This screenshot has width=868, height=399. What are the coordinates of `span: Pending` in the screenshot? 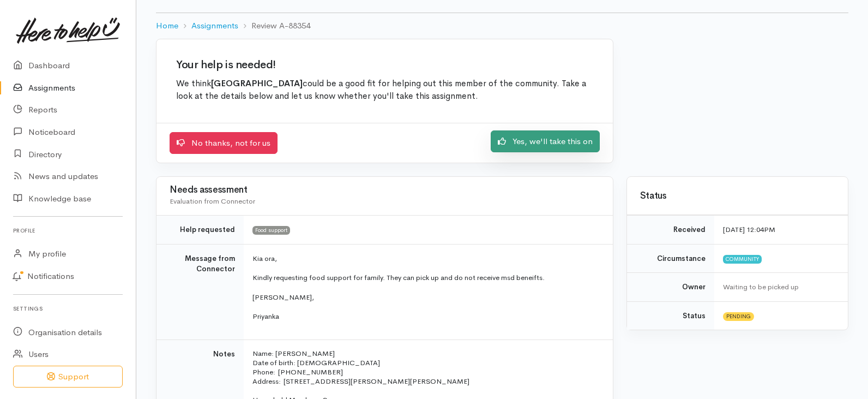 It's located at (738, 316).